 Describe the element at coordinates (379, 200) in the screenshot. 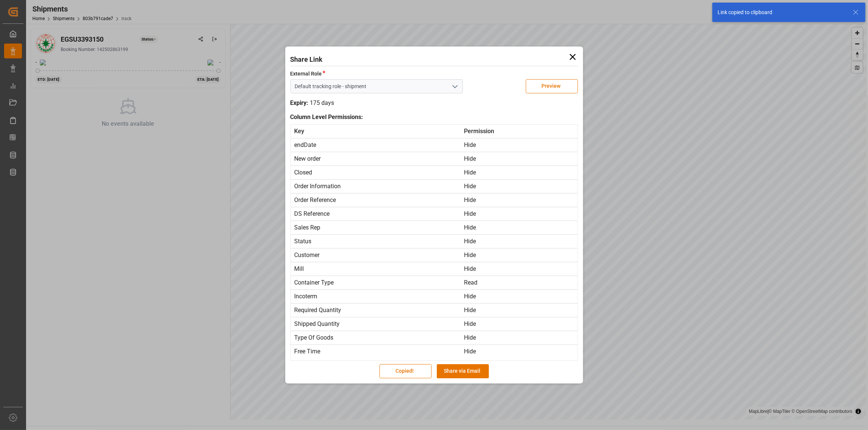

I see `div: Order Reference` at that location.